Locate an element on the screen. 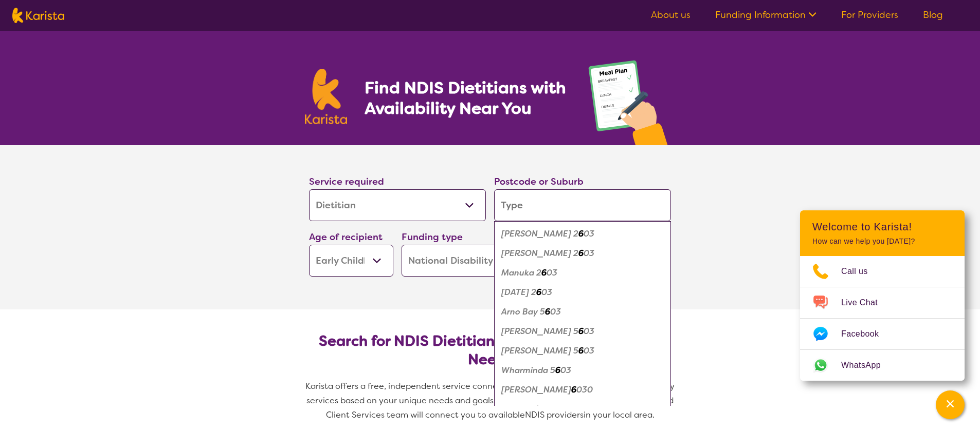 The width and height of the screenshot is (980, 432). div: Griffith 2603 is located at coordinates (582, 254).